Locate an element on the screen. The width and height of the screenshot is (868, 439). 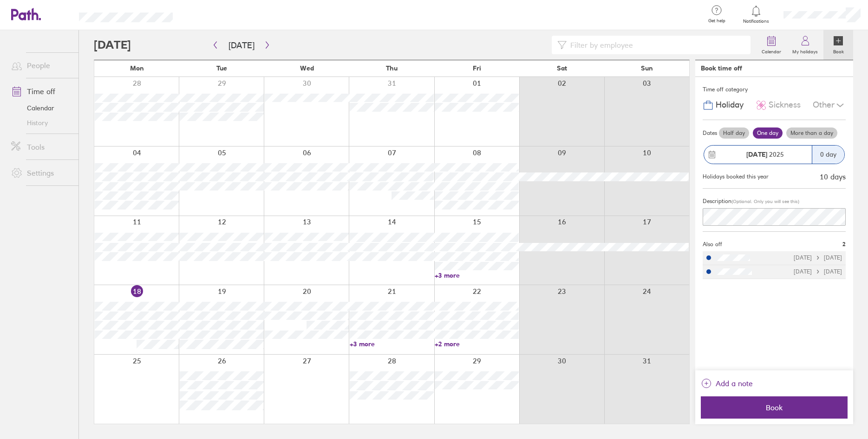
span: Holiday is located at coordinates (729, 105).